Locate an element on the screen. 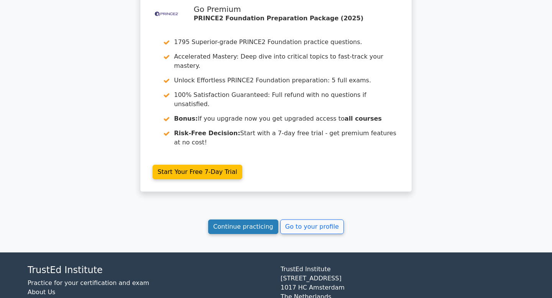  a: About Us is located at coordinates (41, 292).